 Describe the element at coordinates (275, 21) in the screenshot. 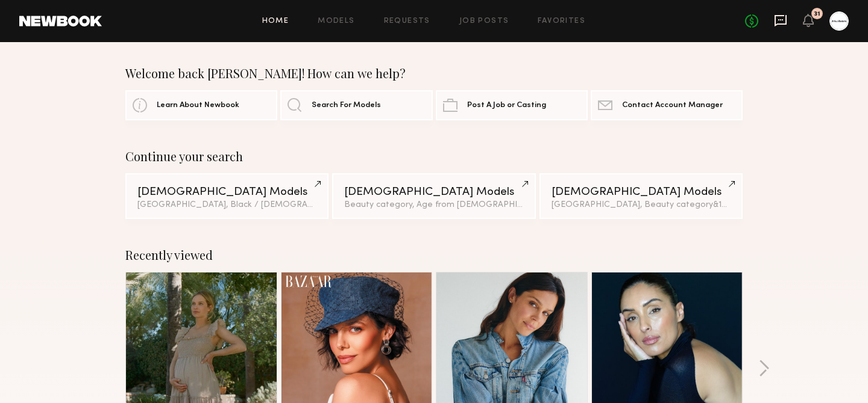

I see `a: Home` at that location.